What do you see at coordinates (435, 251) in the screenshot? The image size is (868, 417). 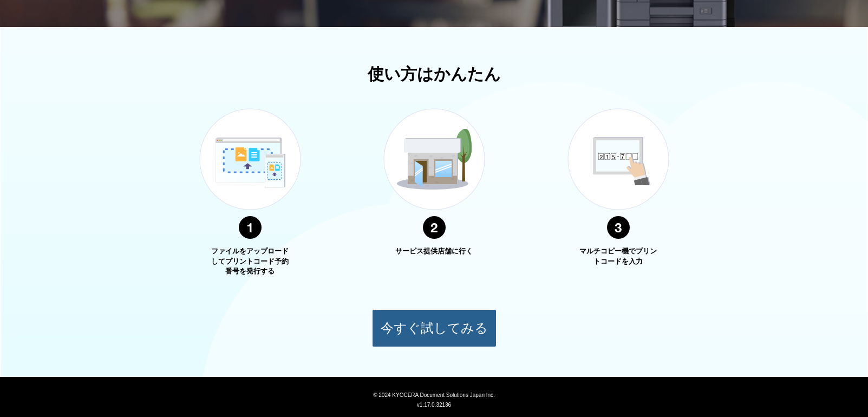 I see `p: サービス提供店舗に行く` at bounding box center [435, 251].